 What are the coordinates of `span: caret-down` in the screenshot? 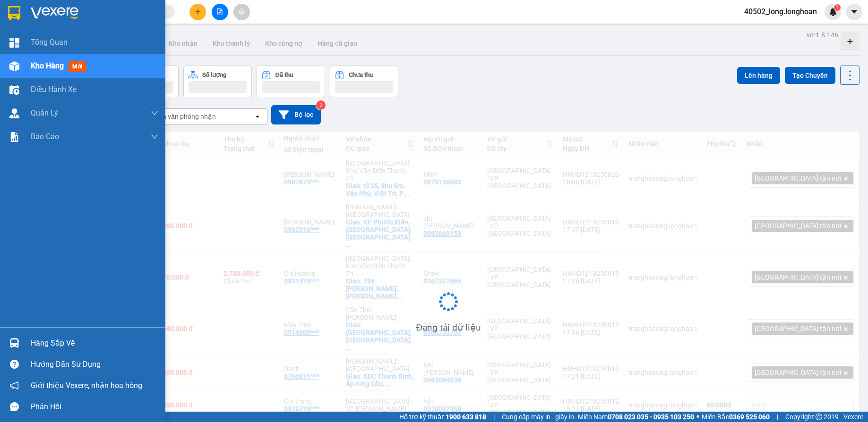 It's located at (854, 12).